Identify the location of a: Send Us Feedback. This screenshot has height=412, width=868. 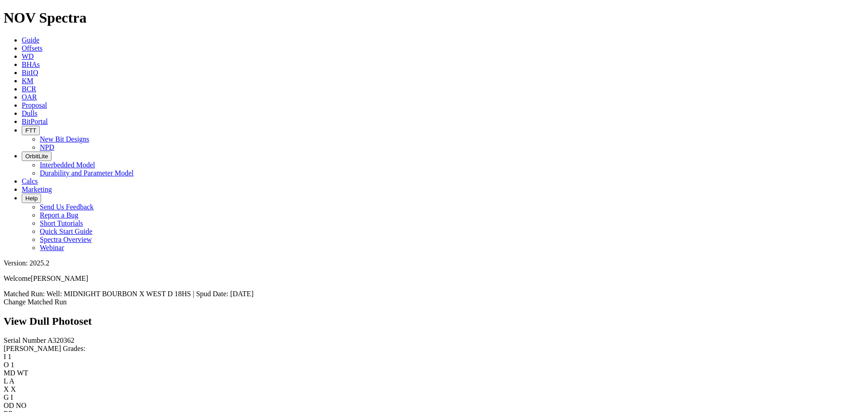
(67, 207).